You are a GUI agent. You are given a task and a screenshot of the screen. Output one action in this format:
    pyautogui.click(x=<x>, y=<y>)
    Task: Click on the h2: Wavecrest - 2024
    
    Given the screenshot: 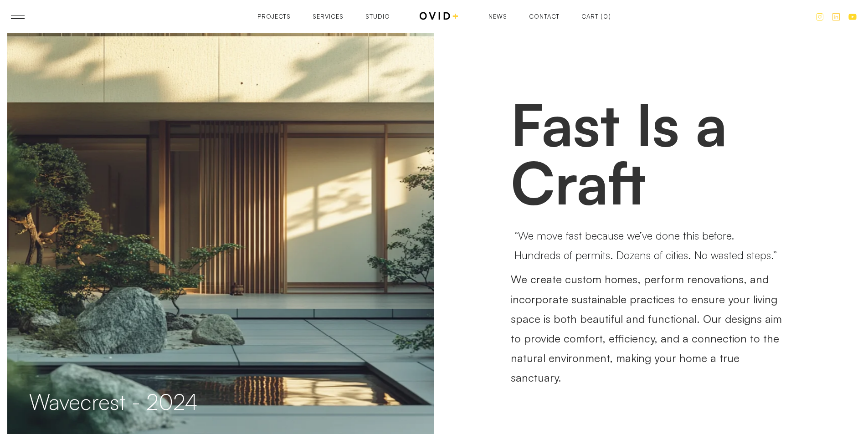 What is the action you would take?
    pyautogui.click(x=113, y=401)
    